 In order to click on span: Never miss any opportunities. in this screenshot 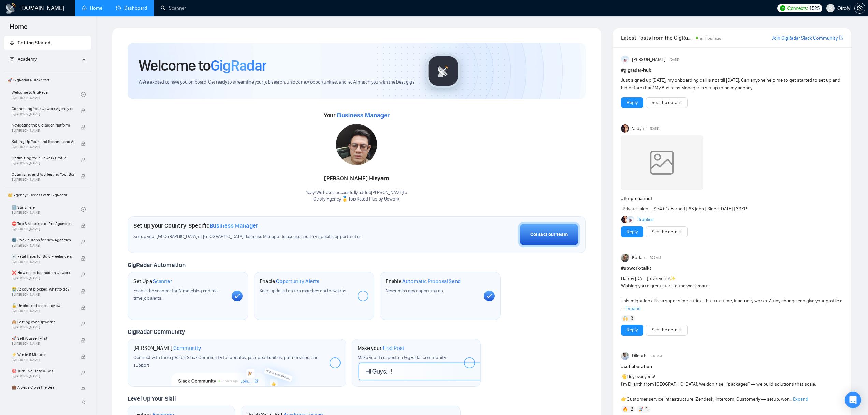, I will do `click(415, 291)`.